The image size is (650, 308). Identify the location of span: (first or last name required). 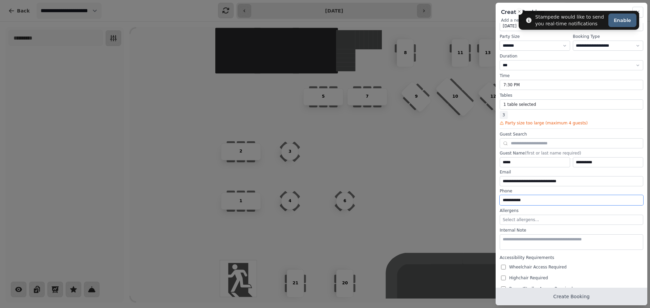
(553, 153).